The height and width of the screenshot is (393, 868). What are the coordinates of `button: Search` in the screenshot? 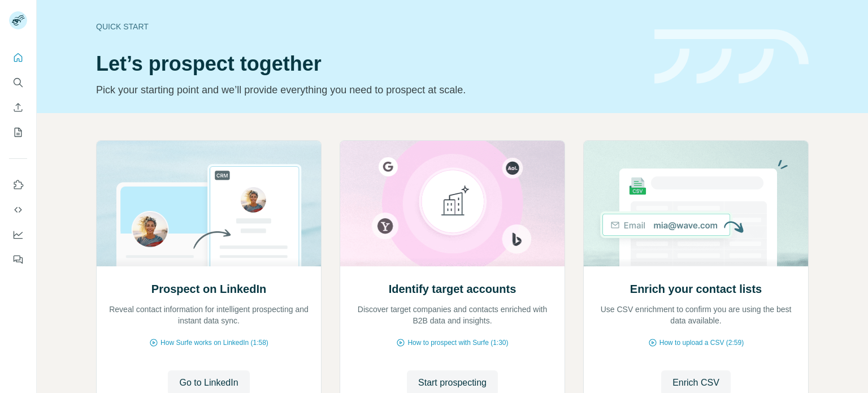 It's located at (18, 82).